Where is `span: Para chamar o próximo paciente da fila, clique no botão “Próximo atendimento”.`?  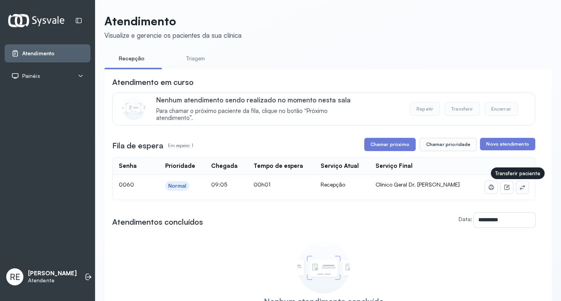 span: Para chamar o próximo paciente da fila, clique no botão “Próximo atendimento”. is located at coordinates (259, 115).